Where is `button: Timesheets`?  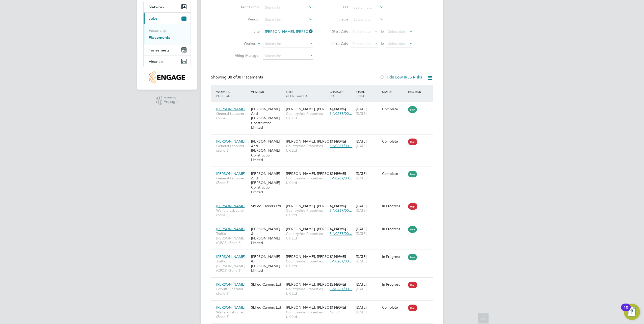
button: Timesheets is located at coordinates (167, 50).